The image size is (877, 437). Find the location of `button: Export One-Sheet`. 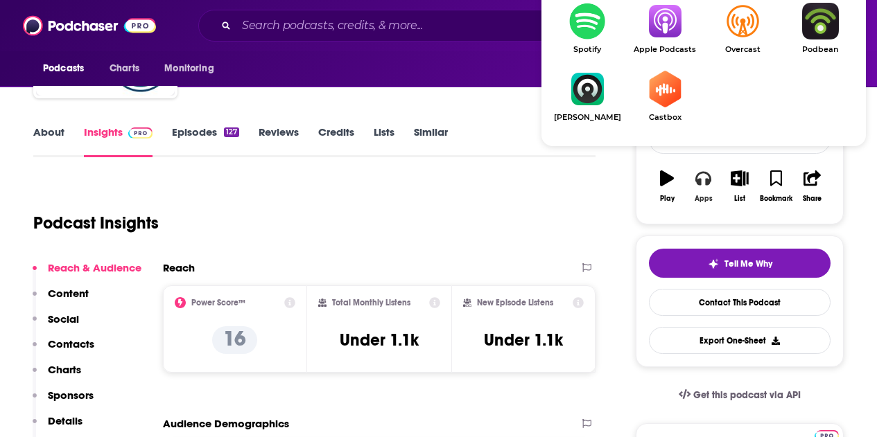

button: Export One-Sheet is located at coordinates (739, 340).